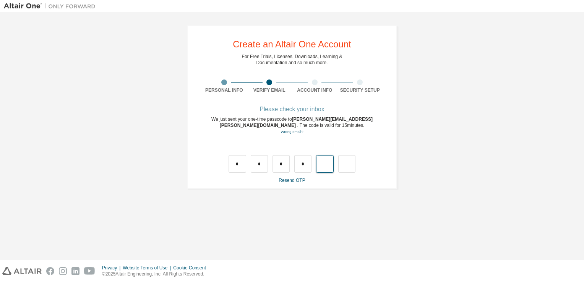  Describe the element at coordinates (191, 268) in the screenshot. I see `div: Cookie Consent` at that location.